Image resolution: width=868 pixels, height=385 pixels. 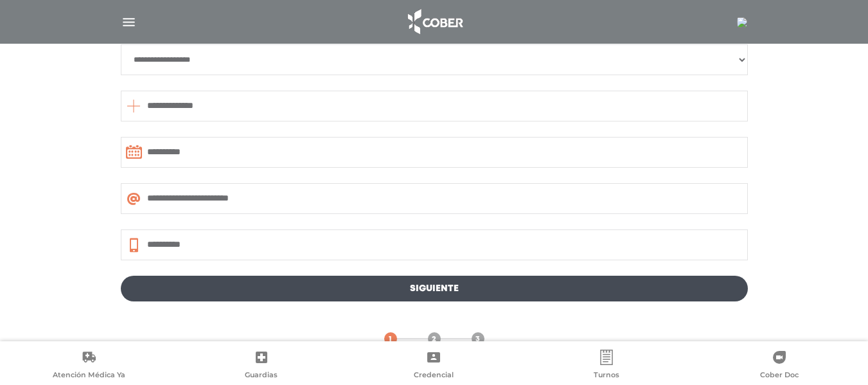 What do you see at coordinates (390, 339) in the screenshot?
I see `span: 1` at bounding box center [390, 339].